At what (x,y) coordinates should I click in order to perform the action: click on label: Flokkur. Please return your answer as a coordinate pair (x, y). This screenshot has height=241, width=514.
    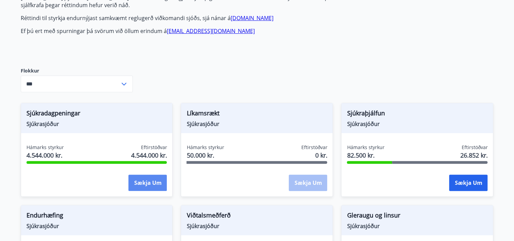
    Looking at the image, I should click on (77, 71).